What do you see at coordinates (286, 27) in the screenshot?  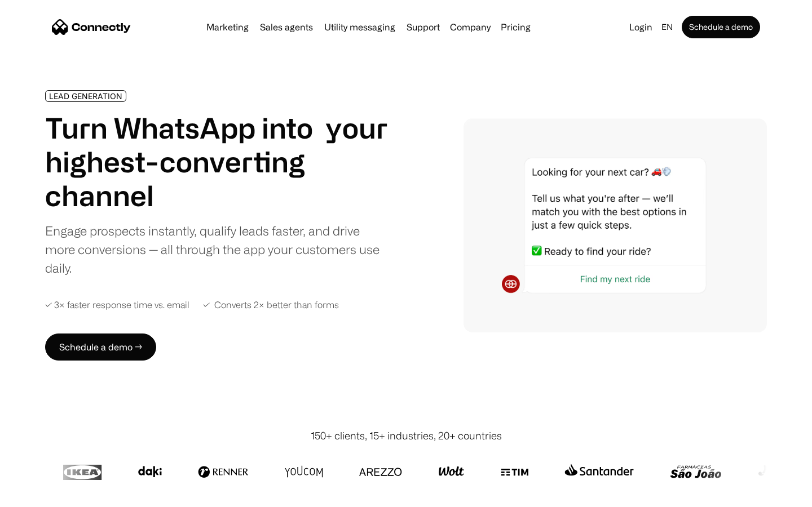 I see `a: Sales agents` at bounding box center [286, 27].